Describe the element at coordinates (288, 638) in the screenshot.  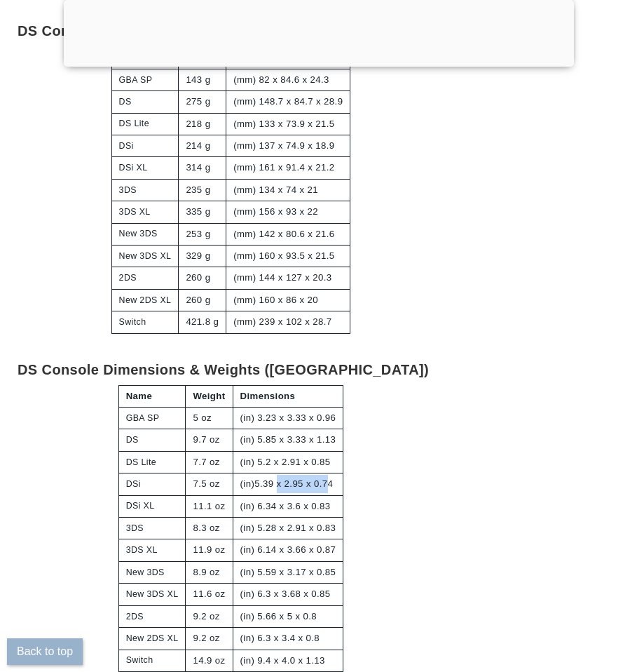
I see `td: (in) 6.3 x 3.4 x 0.8` at that location.